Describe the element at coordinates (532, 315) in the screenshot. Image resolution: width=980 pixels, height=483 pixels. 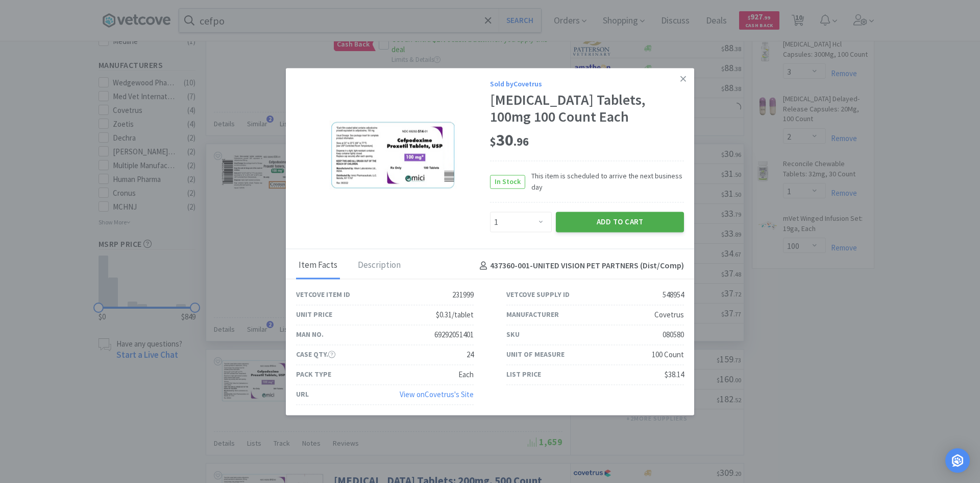
I see `div: Manufacturer` at that location.